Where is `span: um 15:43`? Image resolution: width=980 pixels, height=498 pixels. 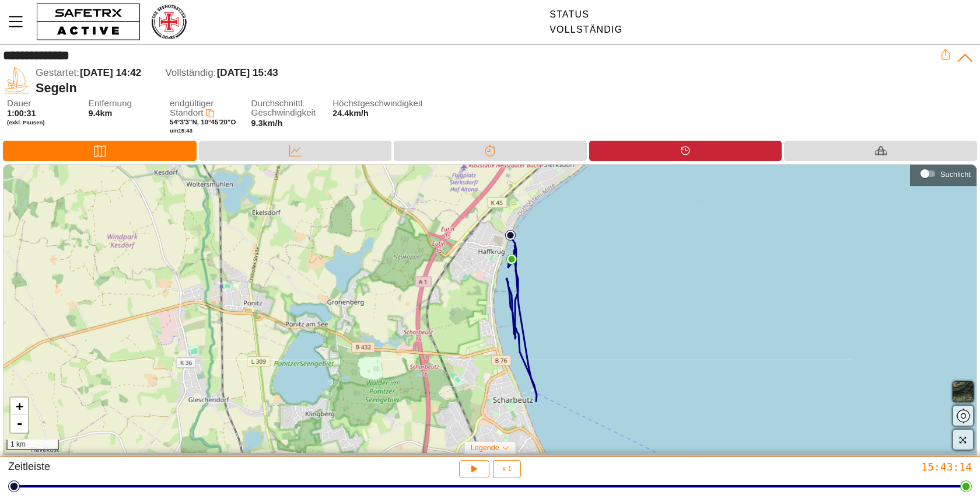 span: um 15:43 is located at coordinates (181, 130).